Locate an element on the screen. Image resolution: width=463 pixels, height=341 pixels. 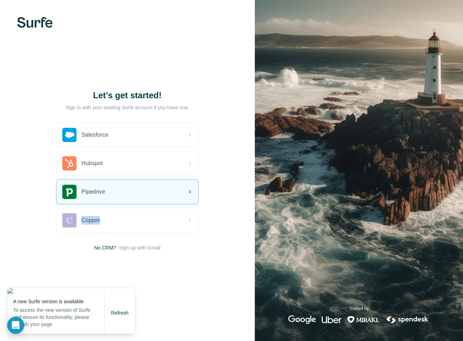
span: Copper is located at coordinates (91, 220).